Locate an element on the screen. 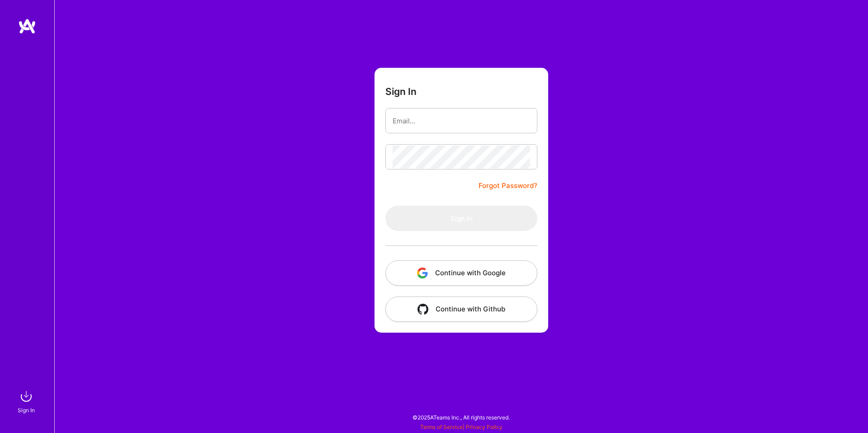 The height and width of the screenshot is (433, 868). a: sign inSign In is located at coordinates (27, 401).